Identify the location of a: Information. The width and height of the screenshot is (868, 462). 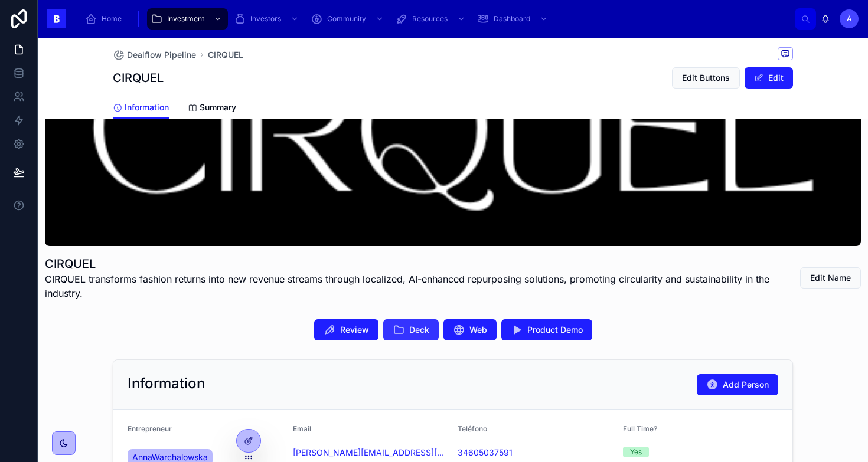
(141, 108).